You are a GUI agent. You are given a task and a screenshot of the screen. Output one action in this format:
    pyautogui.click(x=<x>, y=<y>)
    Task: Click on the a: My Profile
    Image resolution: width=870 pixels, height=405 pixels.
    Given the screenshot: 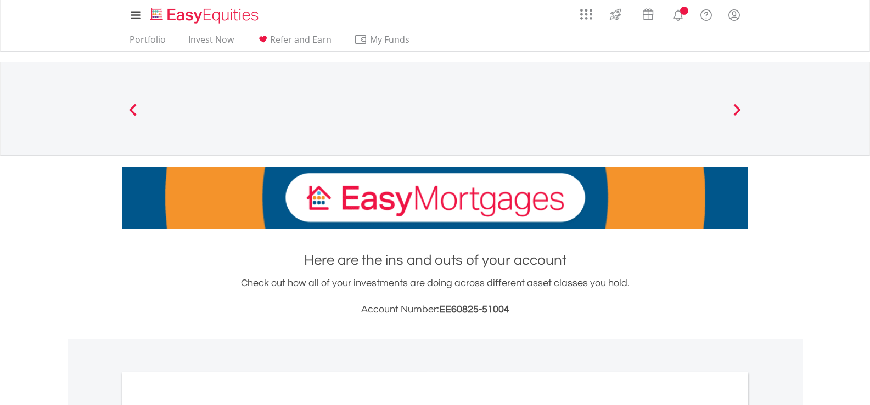 What is the action you would take?
    pyautogui.click(x=734, y=15)
    